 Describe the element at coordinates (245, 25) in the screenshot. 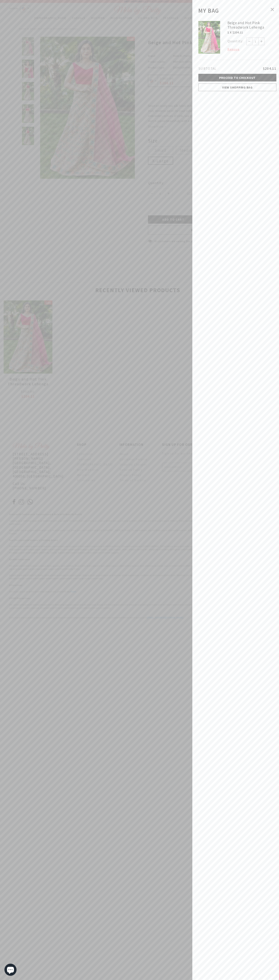

I see `span: Beige and Hot Pink Threadwork Lehenga` at that location.